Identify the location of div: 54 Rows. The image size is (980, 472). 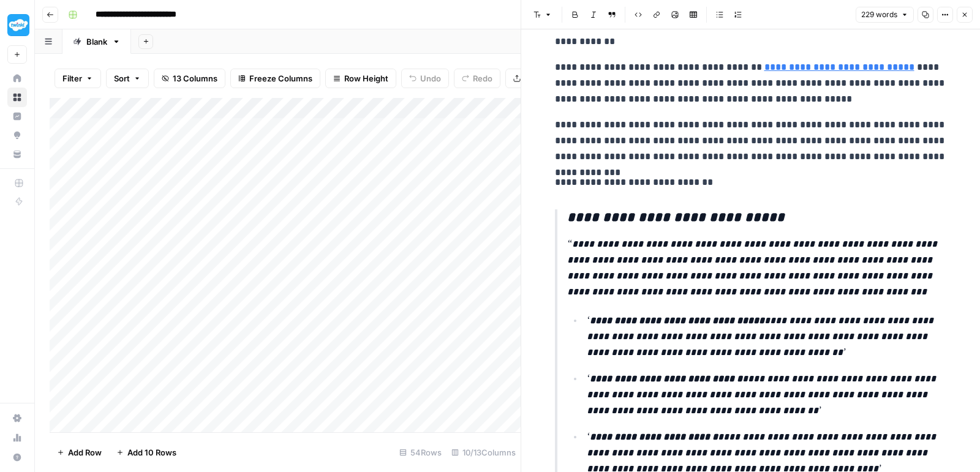
(420, 452).